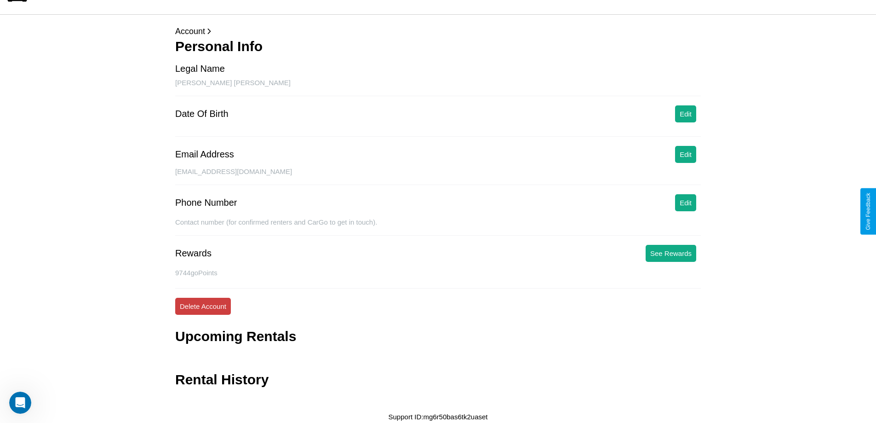 This screenshot has height=423, width=876. Describe the element at coordinates (438, 416) in the screenshot. I see `p: Support ID: mg6r50bas6tk2uaset` at that location.